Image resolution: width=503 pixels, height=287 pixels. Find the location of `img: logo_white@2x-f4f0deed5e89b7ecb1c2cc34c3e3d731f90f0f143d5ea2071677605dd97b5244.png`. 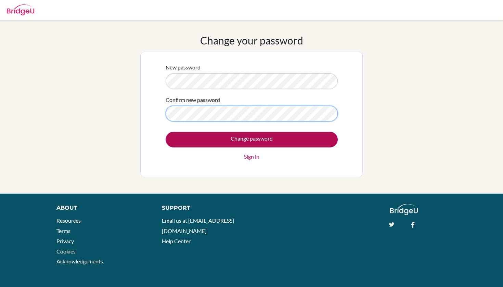

img: logo_white@2x-f4f0deed5e89b7ecb1c2cc34c3e3d731f90f0f143d5ea2071677605dd97b5244.png is located at coordinates (404, 209).